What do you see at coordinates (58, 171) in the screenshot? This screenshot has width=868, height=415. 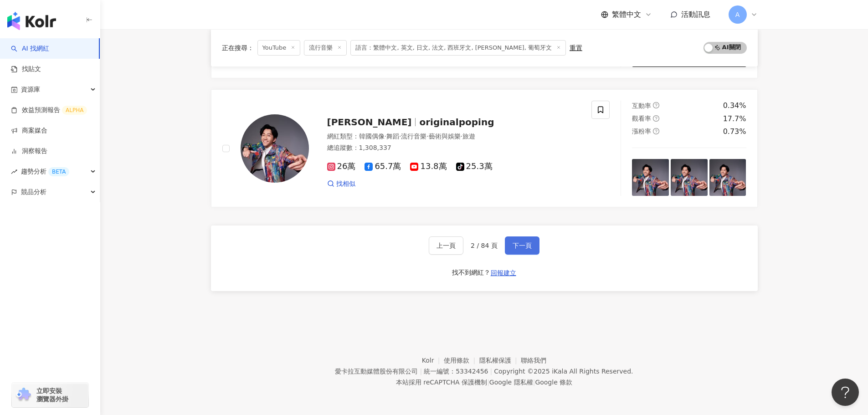 I see `div: BETA` at bounding box center [58, 171].